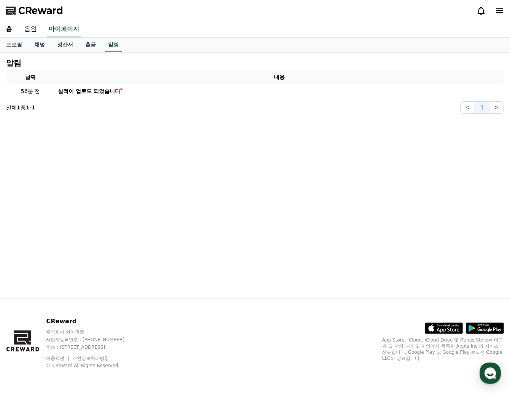  What do you see at coordinates (93, 332) in the screenshot?
I see `p: 주식회사 와이피랩` at bounding box center [93, 332].